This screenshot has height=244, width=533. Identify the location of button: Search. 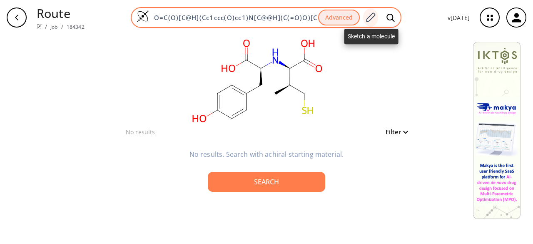
(267, 182).